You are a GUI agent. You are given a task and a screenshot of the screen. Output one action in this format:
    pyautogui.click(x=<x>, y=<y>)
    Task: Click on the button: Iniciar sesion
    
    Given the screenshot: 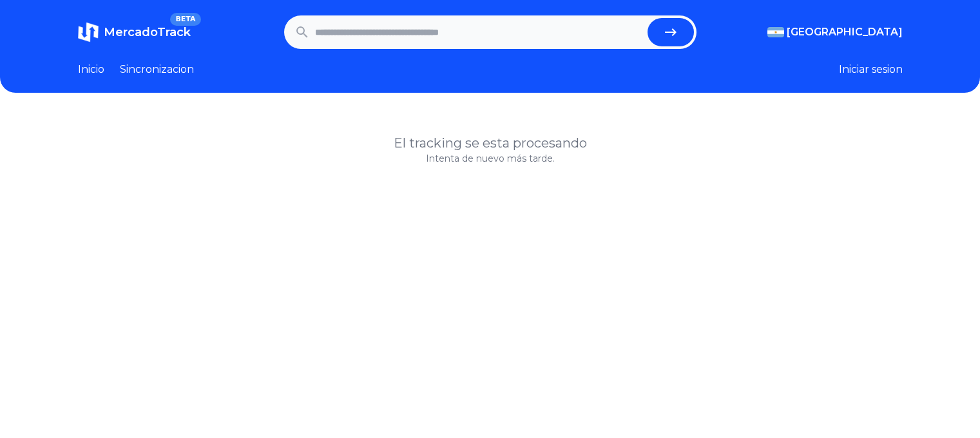 What is the action you would take?
    pyautogui.click(x=871, y=70)
    